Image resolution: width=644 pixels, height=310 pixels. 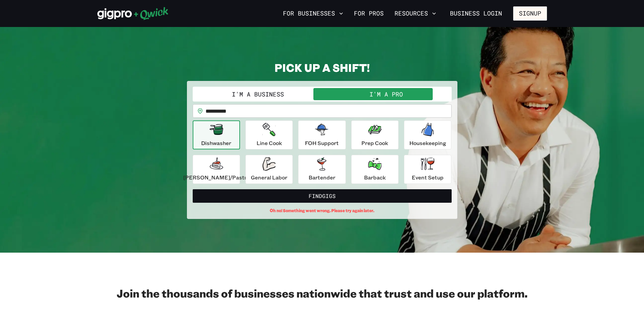 I want to click on a: For Pros, so click(x=369, y=13).